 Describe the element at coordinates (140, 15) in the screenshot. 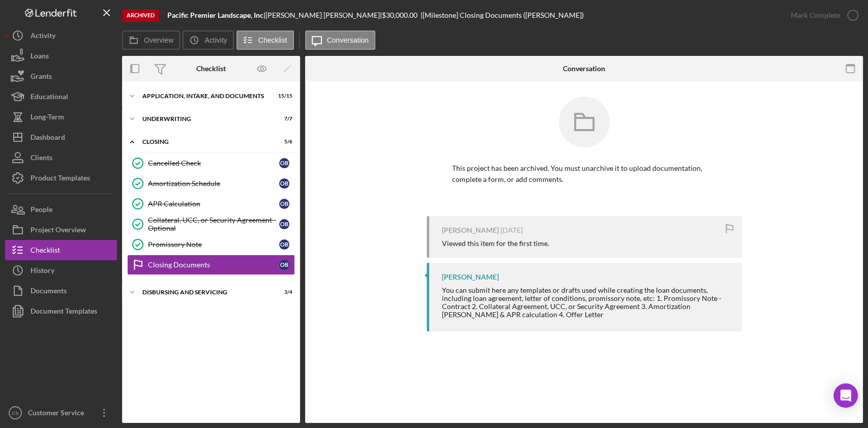

I see `div: Archived` at that location.